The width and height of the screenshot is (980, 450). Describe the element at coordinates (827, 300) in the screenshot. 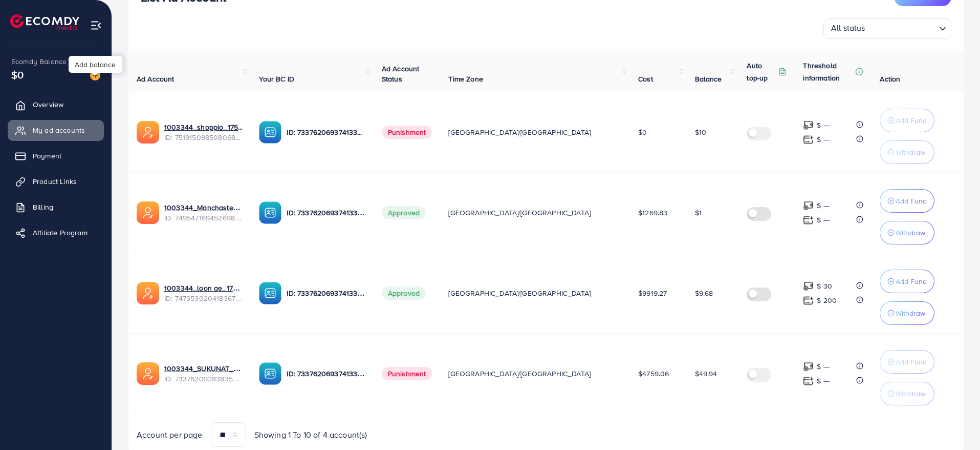

I see `p: $ 200` at that location.